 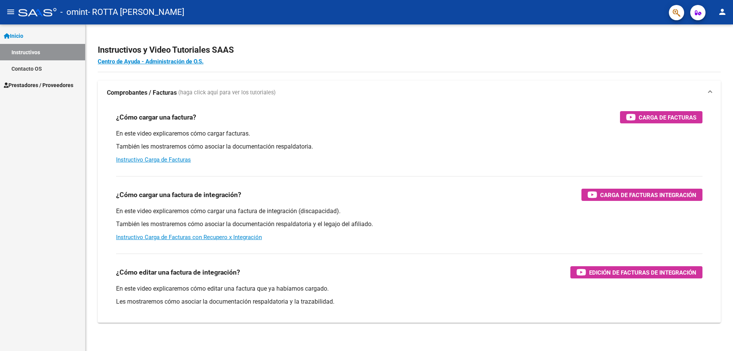 I want to click on button: Carga de Facturas Integración, so click(x=642, y=195).